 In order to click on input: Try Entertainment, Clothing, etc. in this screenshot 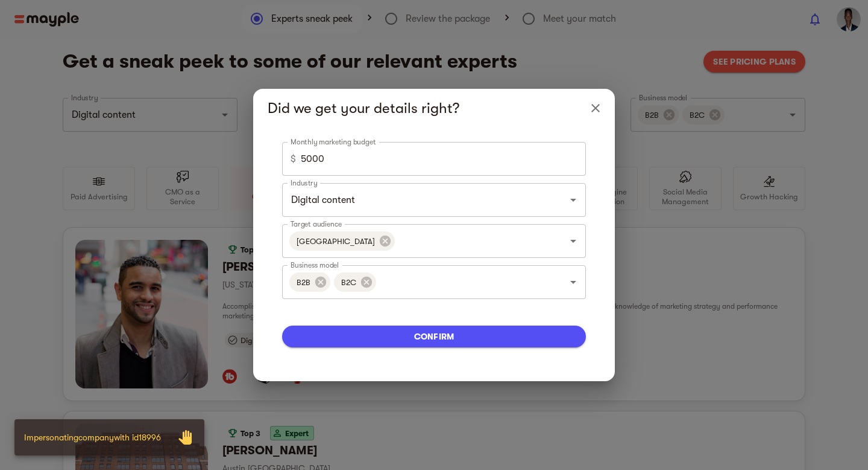, I will do `click(417, 199)`.